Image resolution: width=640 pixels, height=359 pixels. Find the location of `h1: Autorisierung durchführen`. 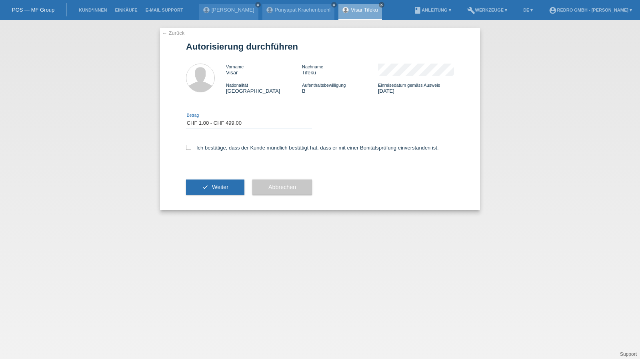

h1: Autorisierung durchführen is located at coordinates (320, 46).